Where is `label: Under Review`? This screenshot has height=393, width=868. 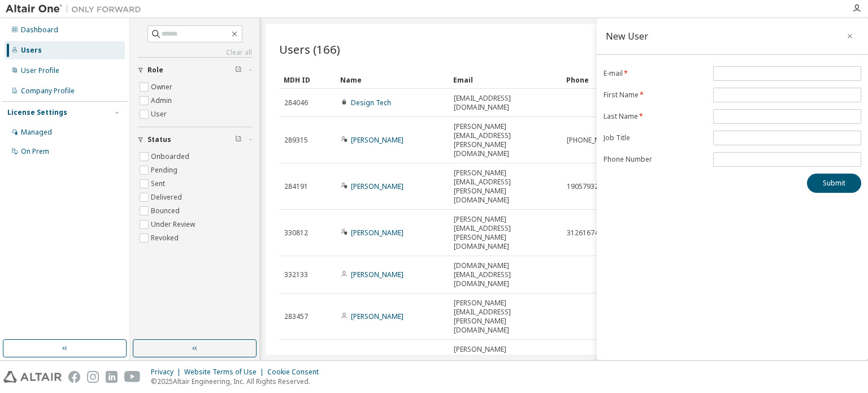 label: Under Review is located at coordinates (174, 225).